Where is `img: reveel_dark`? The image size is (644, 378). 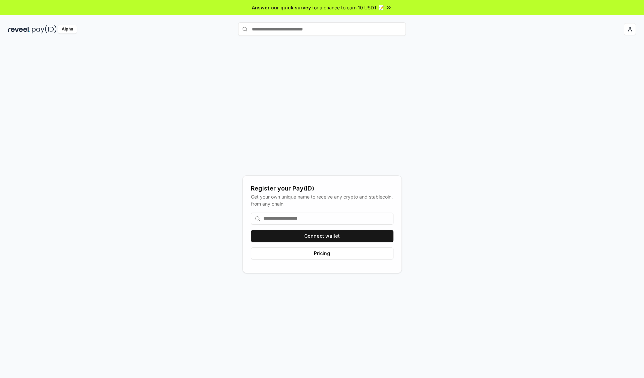
img: reveel_dark is located at coordinates (19, 29).